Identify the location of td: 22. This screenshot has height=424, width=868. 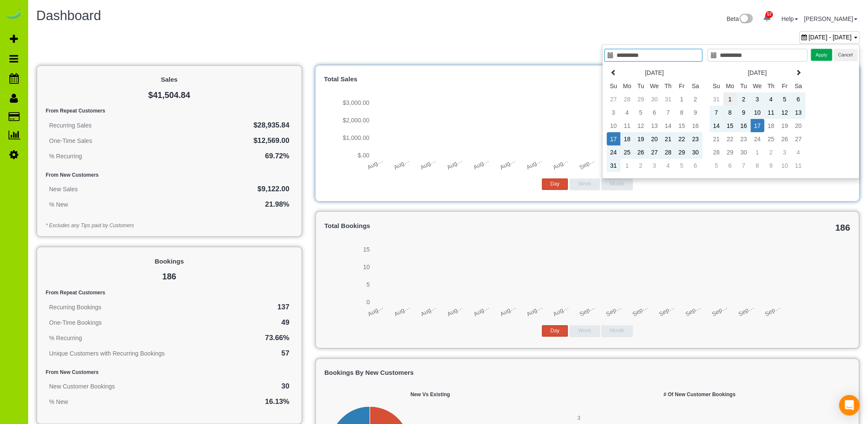
(731, 138).